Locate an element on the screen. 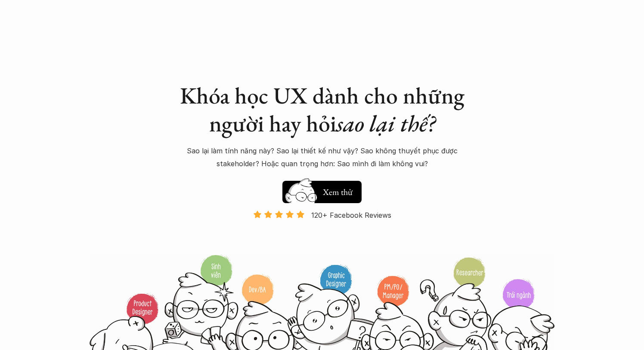 This screenshot has height=350, width=644. a: 120+ Facebook Reviews is located at coordinates (322, 231).